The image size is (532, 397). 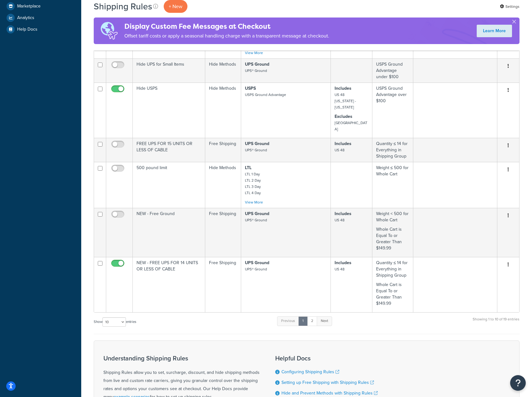 I want to click on strong: LTL, so click(x=248, y=167).